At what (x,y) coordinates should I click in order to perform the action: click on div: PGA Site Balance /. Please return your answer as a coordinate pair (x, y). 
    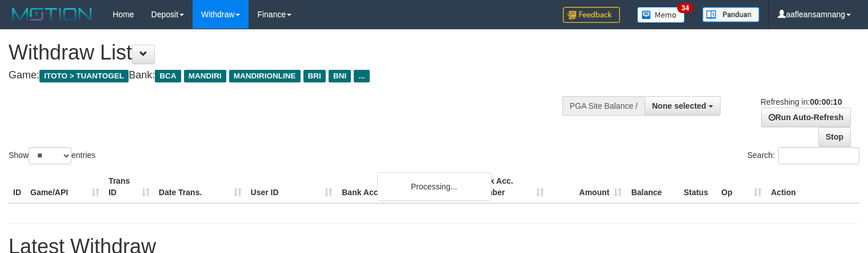
    Looking at the image, I should click on (604, 106).